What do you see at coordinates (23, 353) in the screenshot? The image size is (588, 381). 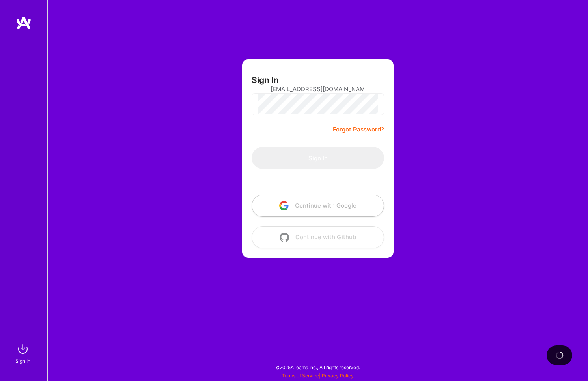 I see `a: sign inSign In` at bounding box center [23, 353].